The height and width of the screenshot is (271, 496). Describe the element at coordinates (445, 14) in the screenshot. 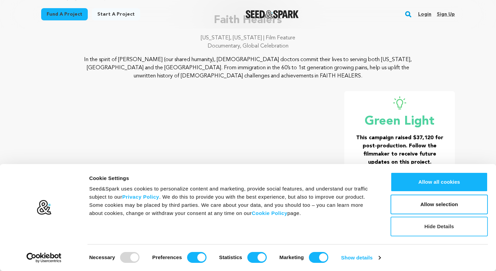

I see `a: Sign up` at that location.